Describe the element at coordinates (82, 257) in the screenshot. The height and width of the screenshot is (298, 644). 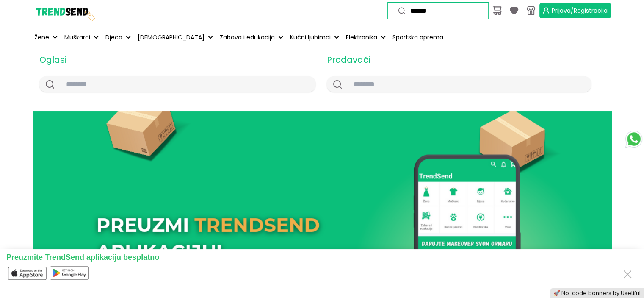
I see `span: Preuzmite TrendSend aplikaciju besplatno` at that location.